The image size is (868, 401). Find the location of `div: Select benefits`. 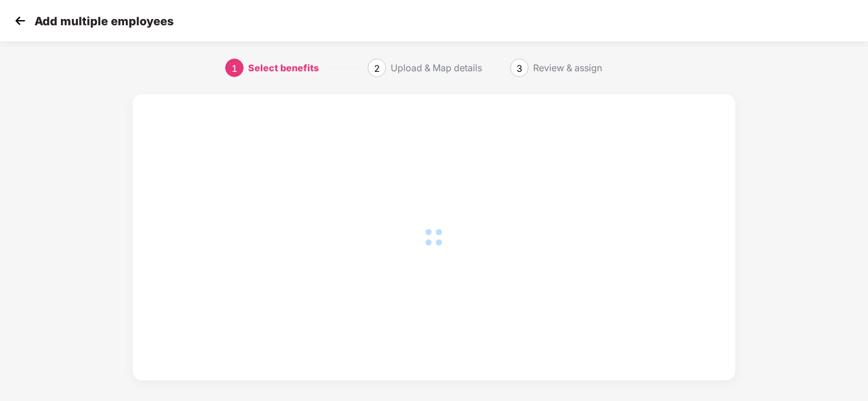

div: Select benefits is located at coordinates (283, 68).